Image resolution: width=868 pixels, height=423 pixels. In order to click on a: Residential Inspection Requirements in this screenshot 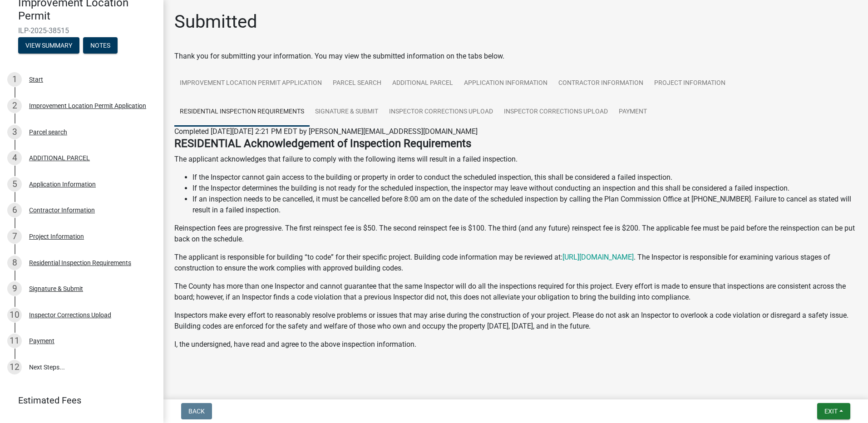, I will do `click(242, 112)`.